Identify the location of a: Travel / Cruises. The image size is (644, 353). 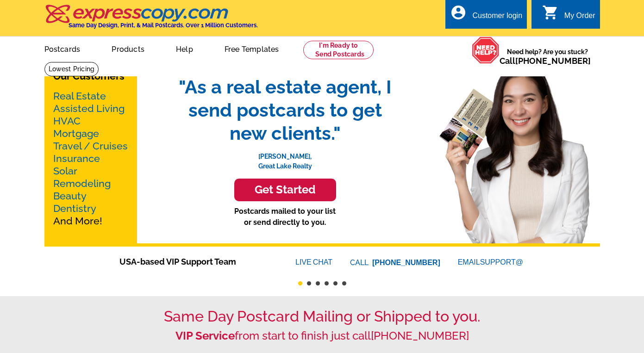
(90, 146).